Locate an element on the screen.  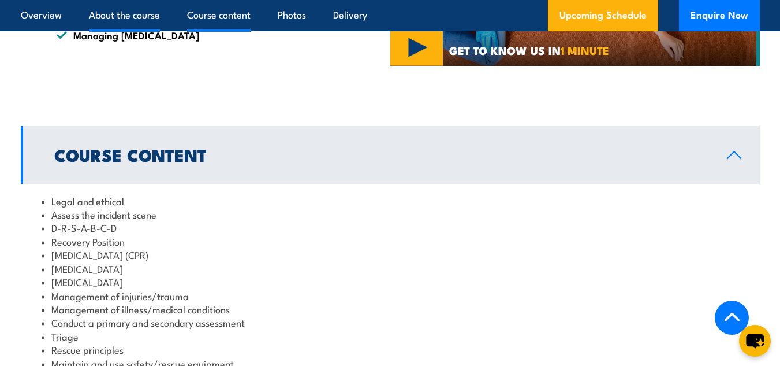
li: Management of injuries/trauma is located at coordinates (390, 295).